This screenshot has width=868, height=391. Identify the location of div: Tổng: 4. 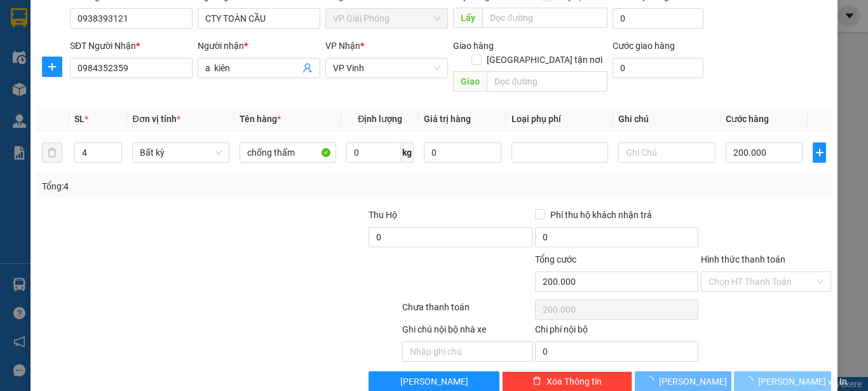
(189, 186).